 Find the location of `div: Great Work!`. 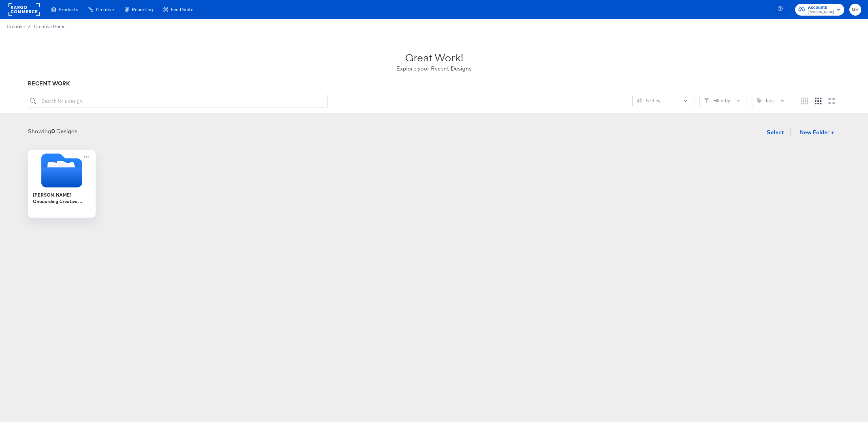

div: Great Work! is located at coordinates (434, 57).